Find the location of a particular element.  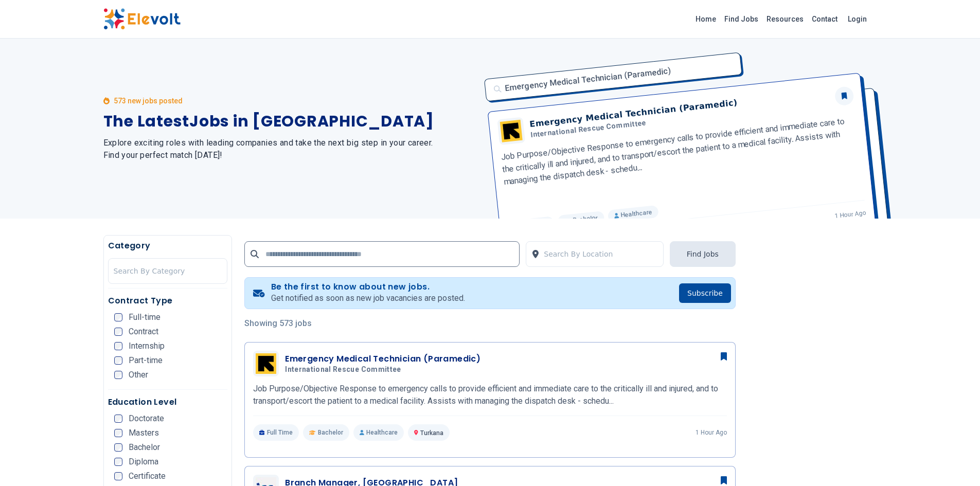

h5: Education Level is located at coordinates (168, 402).